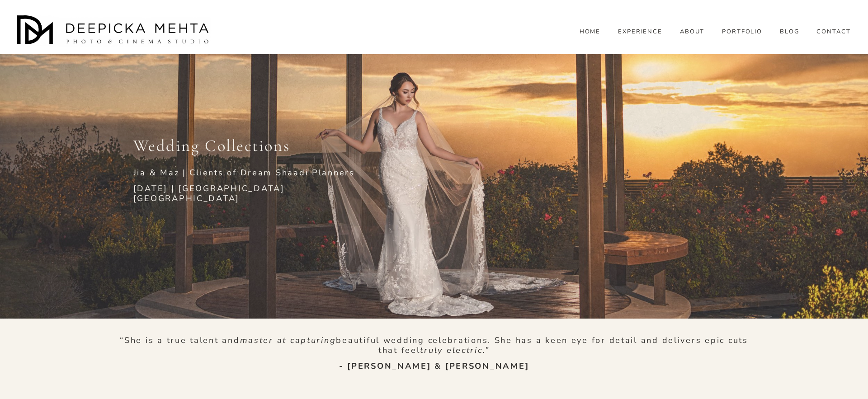 The height and width of the screenshot is (399, 868). I want to click on a: folder dropdown, so click(790, 32).